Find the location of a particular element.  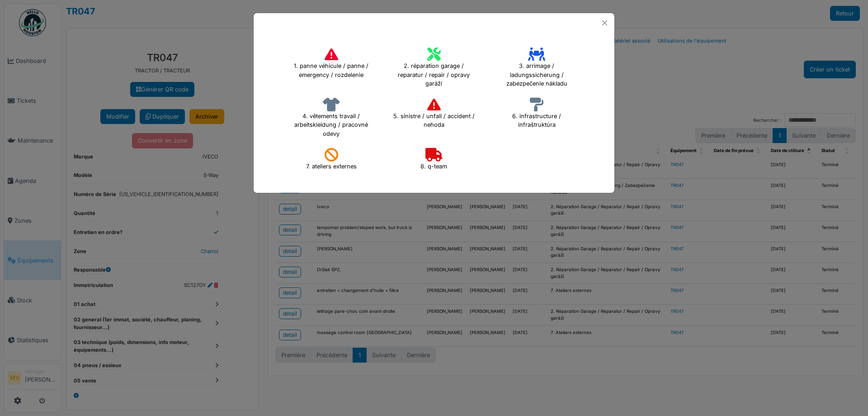

h4: 8. q-team is located at coordinates (434, 159).